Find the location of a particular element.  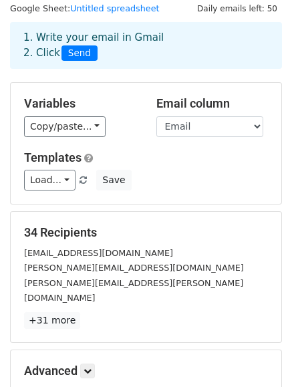

span: Send is located at coordinates (80, 53).